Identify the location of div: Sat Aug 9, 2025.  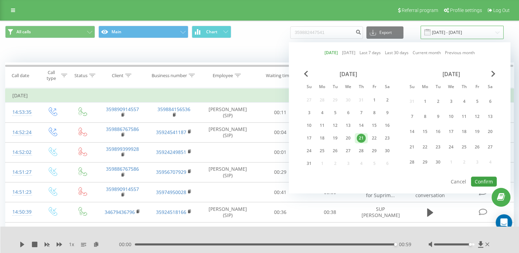
(387, 113).